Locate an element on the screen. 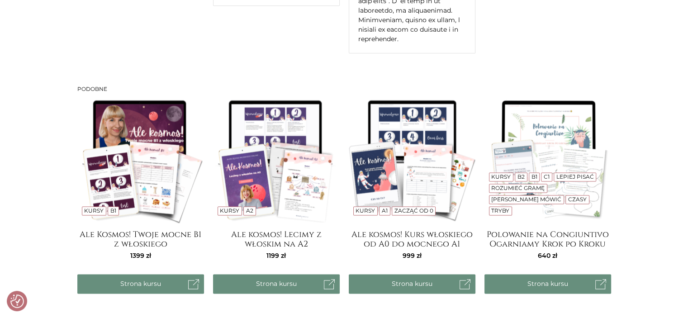  a: C1 is located at coordinates (547, 177).